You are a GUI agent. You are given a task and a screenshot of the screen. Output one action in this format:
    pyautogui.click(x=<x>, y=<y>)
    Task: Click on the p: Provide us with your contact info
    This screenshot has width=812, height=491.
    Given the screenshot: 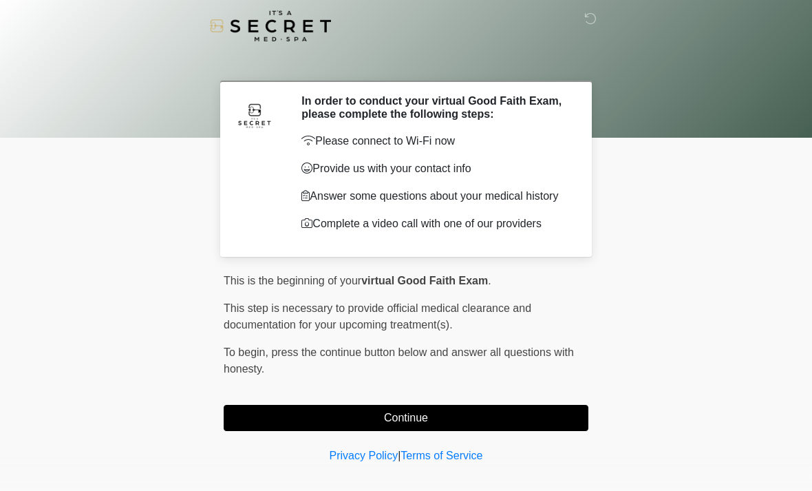 What is the action you would take?
    pyautogui.click(x=434, y=169)
    